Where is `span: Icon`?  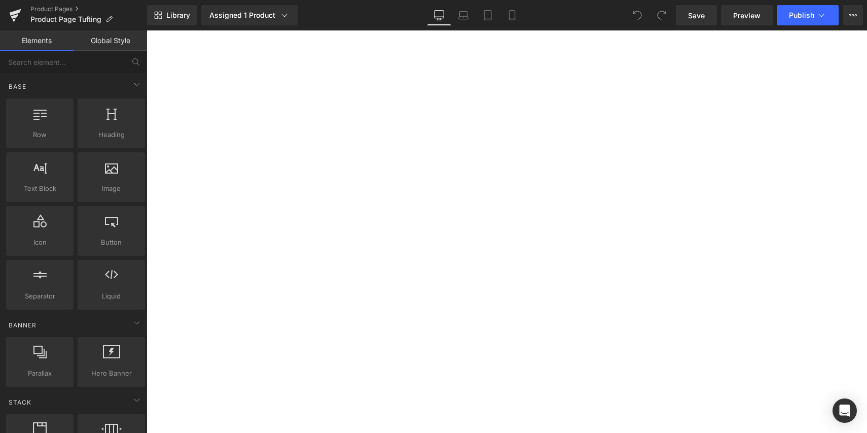
span: Icon is located at coordinates (40, 242).